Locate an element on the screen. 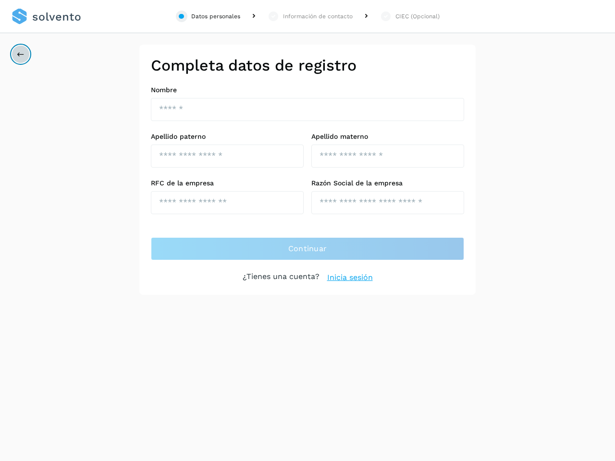 The image size is (615, 461). div: CIEC (Opcional) is located at coordinates (418, 16).